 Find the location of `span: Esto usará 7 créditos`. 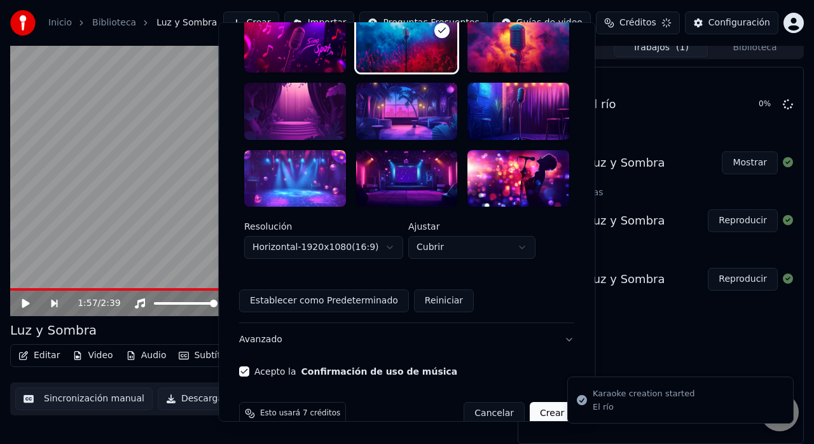

span: Esto usará 7 créditos is located at coordinates (300, 413).